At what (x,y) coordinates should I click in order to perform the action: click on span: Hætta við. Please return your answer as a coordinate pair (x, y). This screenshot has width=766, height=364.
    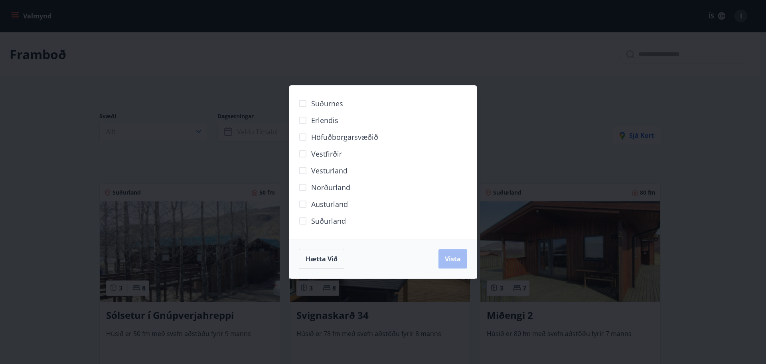
    Looking at the image, I should click on (322, 259).